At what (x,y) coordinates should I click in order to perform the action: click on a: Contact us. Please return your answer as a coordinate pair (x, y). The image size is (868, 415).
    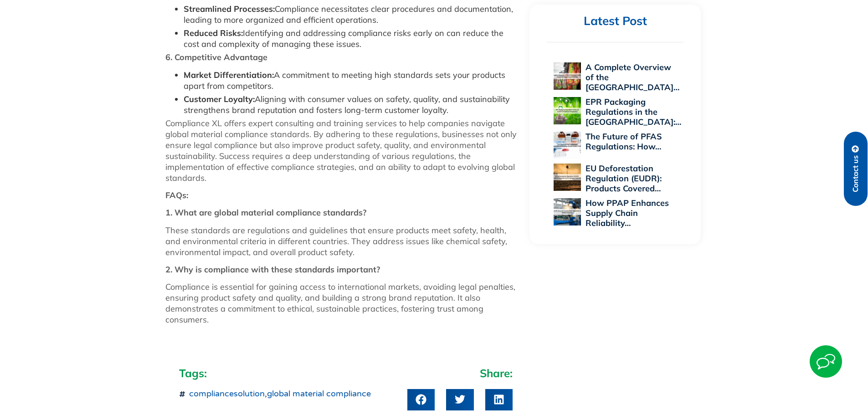
    Looking at the image, I should click on (856, 168).